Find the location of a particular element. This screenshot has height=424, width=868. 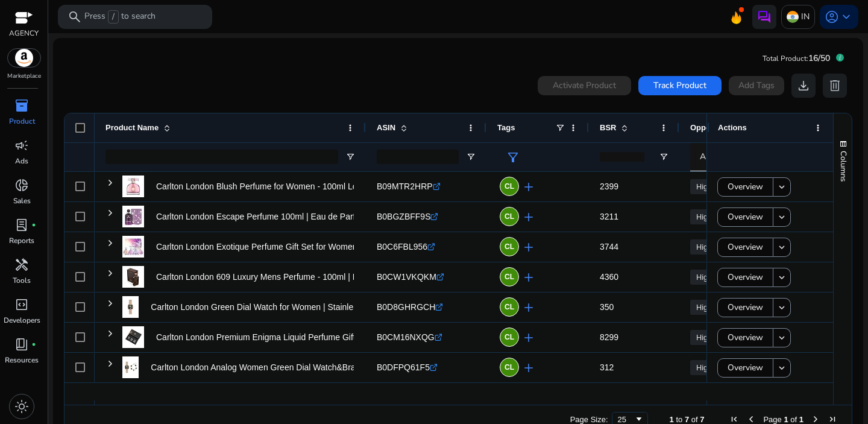

span: lab_profile is located at coordinates (21, 225).